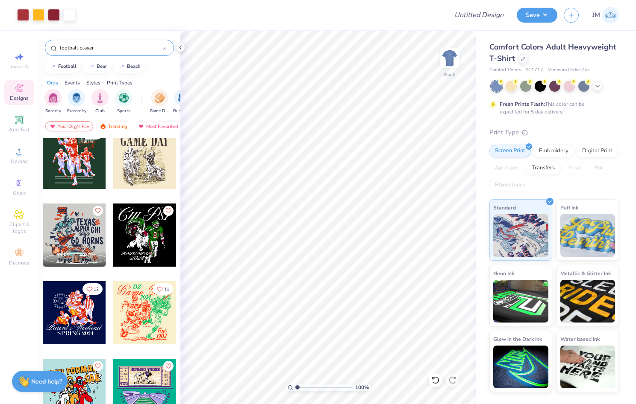 Image resolution: width=636 pixels, height=404 pixels. I want to click on div: Trending, so click(113, 126).